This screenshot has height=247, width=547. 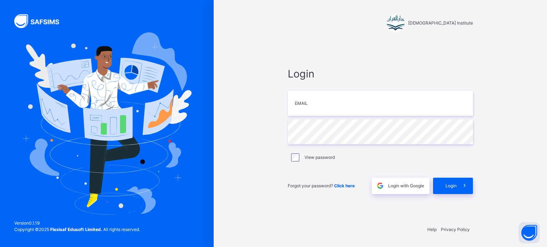 I want to click on span: Version 0.1.19, so click(x=77, y=224).